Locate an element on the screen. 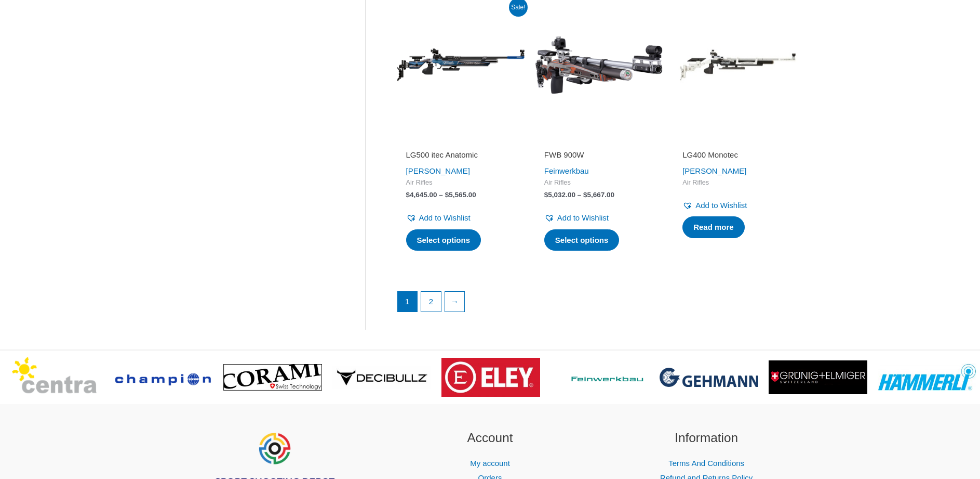 The image size is (980, 479). img: brand logo is located at coordinates (490, 377).